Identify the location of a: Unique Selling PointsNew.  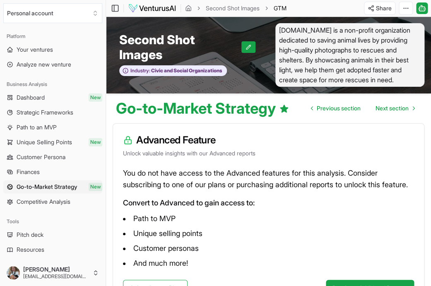
(53, 142).